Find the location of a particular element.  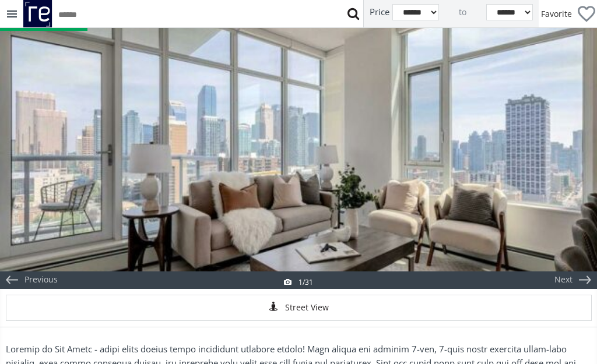

div: 1/31 is located at coordinates (299, 282).